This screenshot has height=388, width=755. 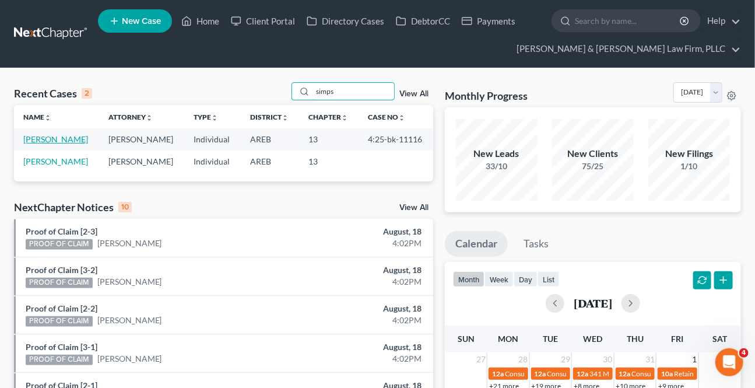 I want to click on a: Payments, so click(x=488, y=21).